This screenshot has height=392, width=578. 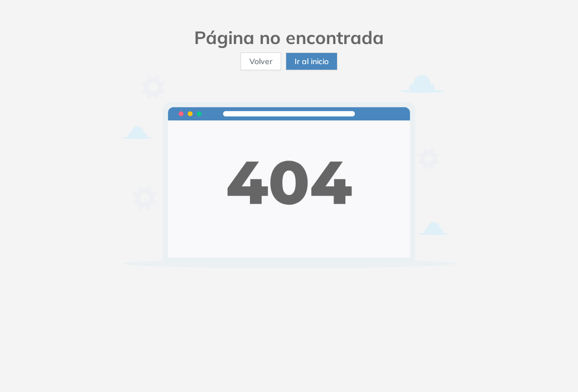 What do you see at coordinates (261, 61) in the screenshot?
I see `span: Volver` at bounding box center [261, 61].